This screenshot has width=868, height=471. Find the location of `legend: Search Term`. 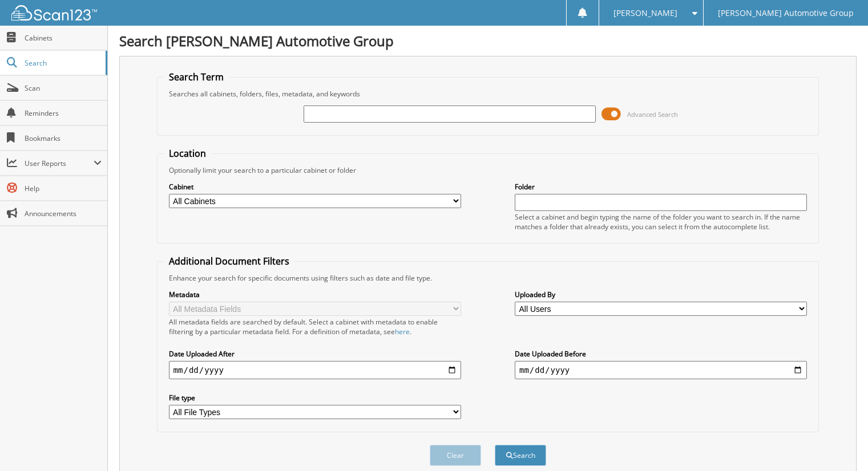

legend: Search Term is located at coordinates (196, 77).